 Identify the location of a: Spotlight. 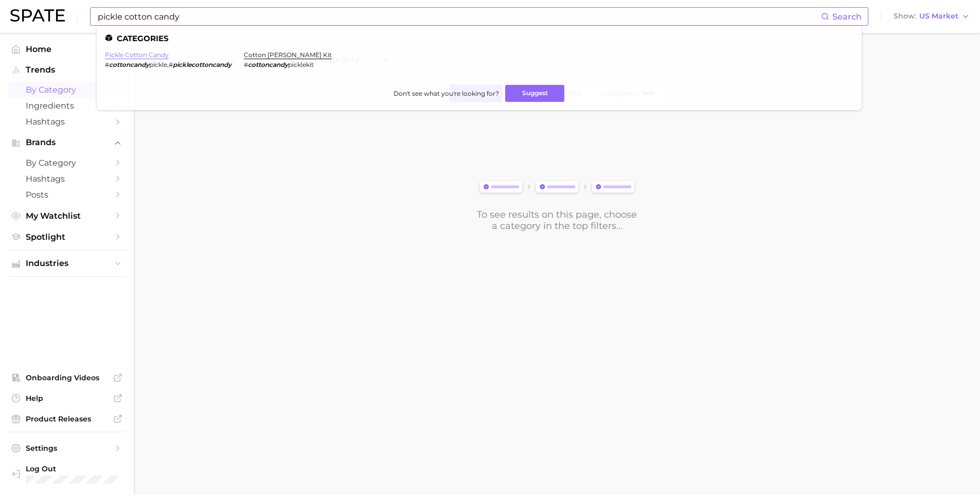
(67, 236).